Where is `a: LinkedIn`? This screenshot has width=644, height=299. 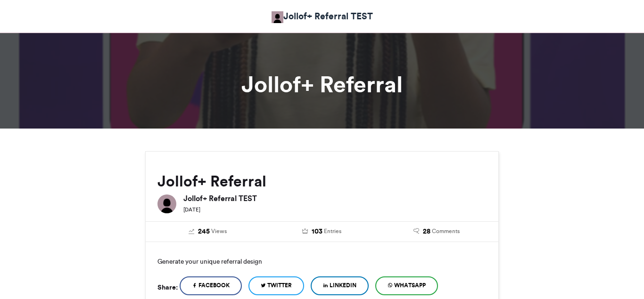 a: LinkedIn is located at coordinates (339, 286).